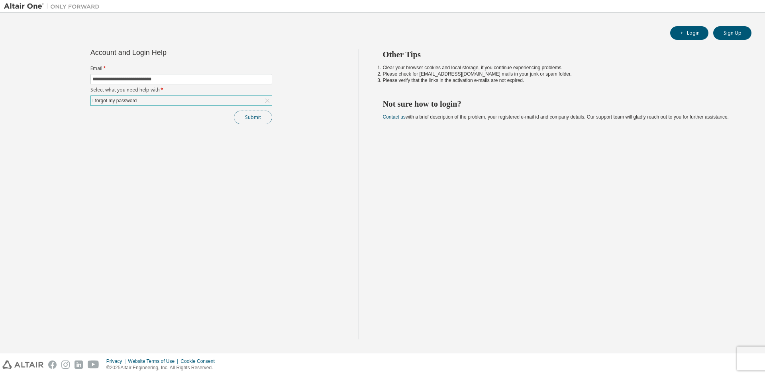 The width and height of the screenshot is (765, 376). I want to click on li: Clear your browser cookies and local storage, if you continue experiencing problems., so click(560, 68).